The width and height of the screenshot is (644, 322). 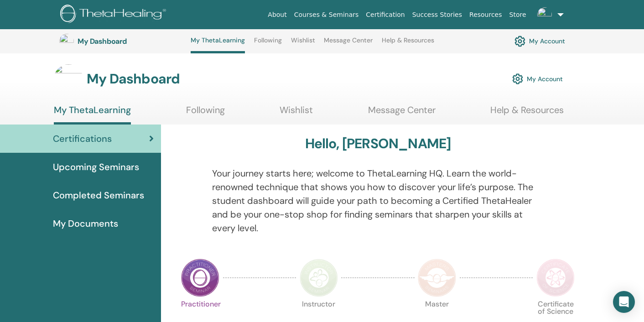 What do you see at coordinates (437, 14) in the screenshot?
I see `a: Success Stories` at bounding box center [437, 14].